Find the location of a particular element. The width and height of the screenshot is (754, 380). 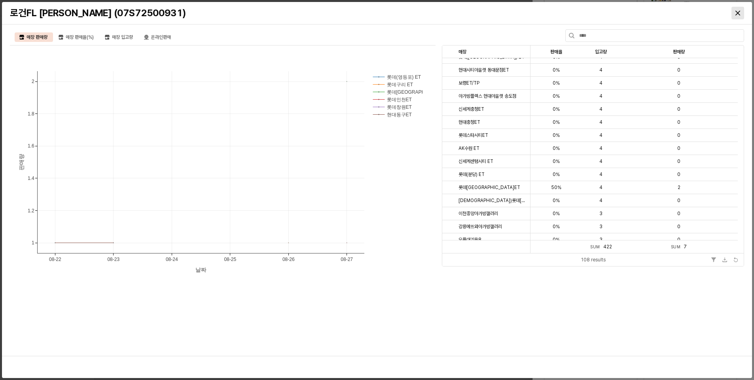

button: Filter is located at coordinates (714, 260).